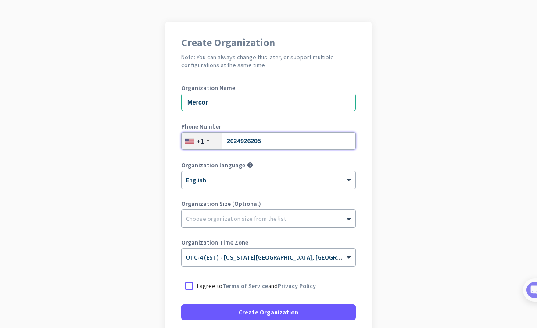  What do you see at coordinates (213, 165) in the screenshot?
I see `label: Organization language` at bounding box center [213, 165].